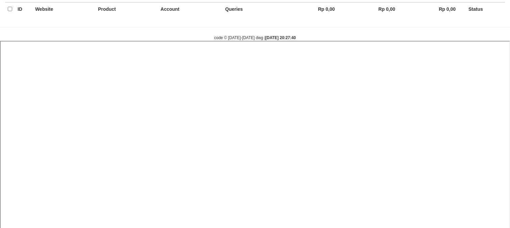  Describe the element at coordinates (190, 9) in the screenshot. I see `th: Account` at that location.